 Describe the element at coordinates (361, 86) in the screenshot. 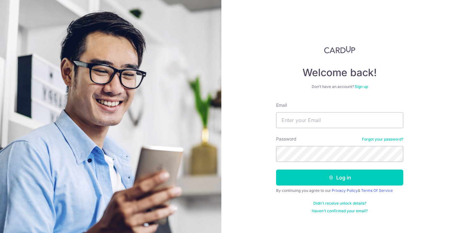

I see `a: Sign up` at that location.